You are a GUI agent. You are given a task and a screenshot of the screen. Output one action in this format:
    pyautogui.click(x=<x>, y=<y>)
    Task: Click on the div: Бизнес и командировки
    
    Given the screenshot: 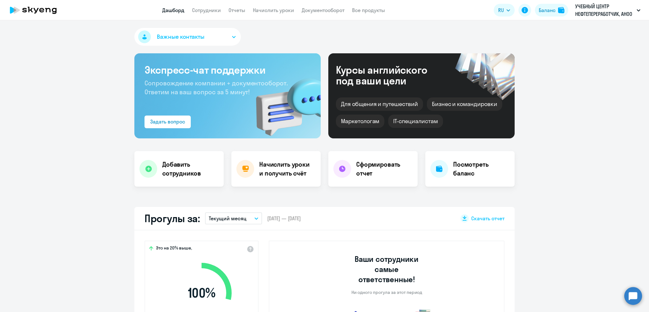 What is the action you would take?
    pyautogui.click(x=465, y=104)
    